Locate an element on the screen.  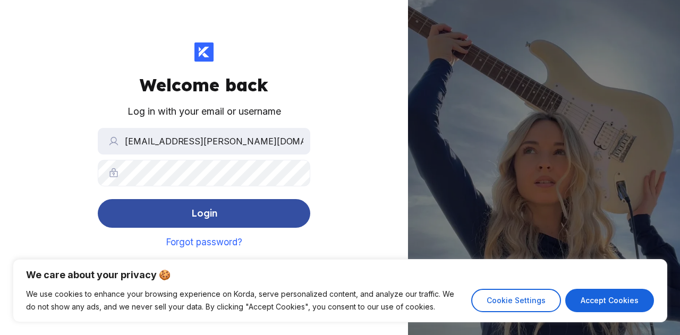
div: Welcome back is located at coordinates (204, 85).